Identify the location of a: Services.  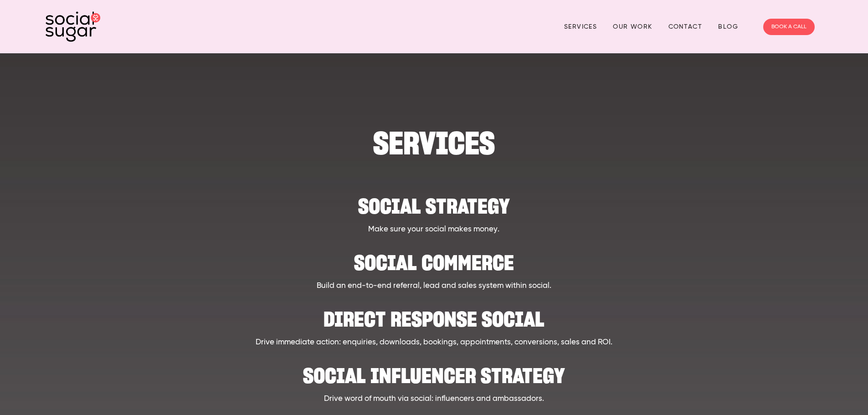
(581, 26).